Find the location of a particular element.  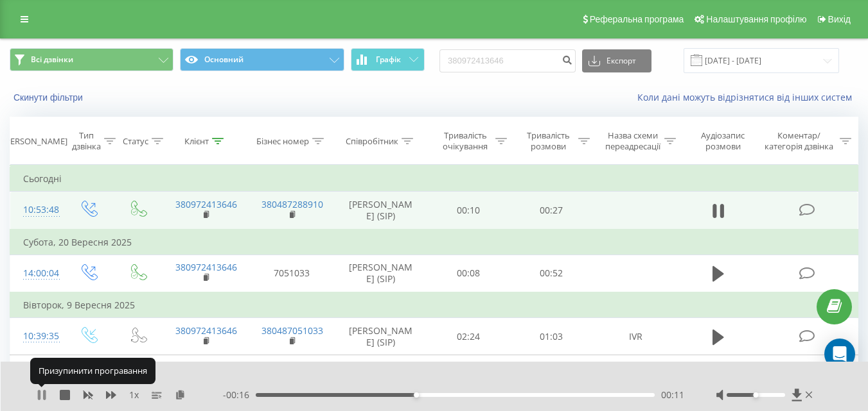

td: 00:27 is located at coordinates (551, 210).